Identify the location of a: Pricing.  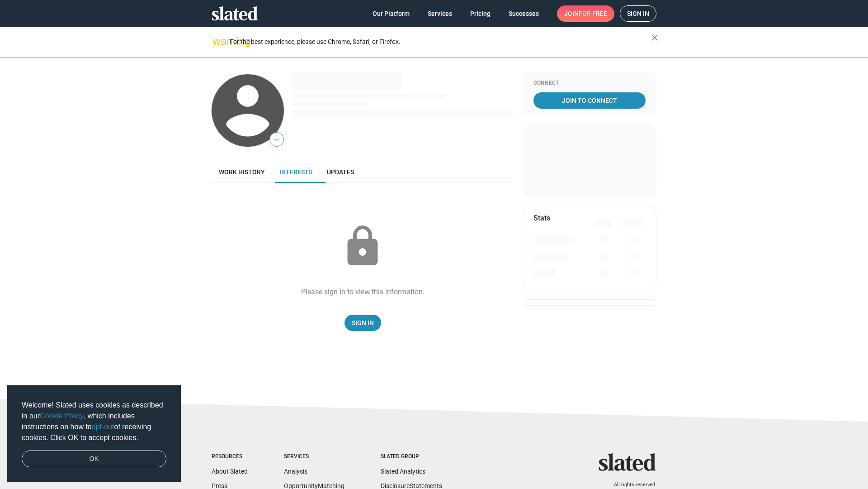
(481, 14).